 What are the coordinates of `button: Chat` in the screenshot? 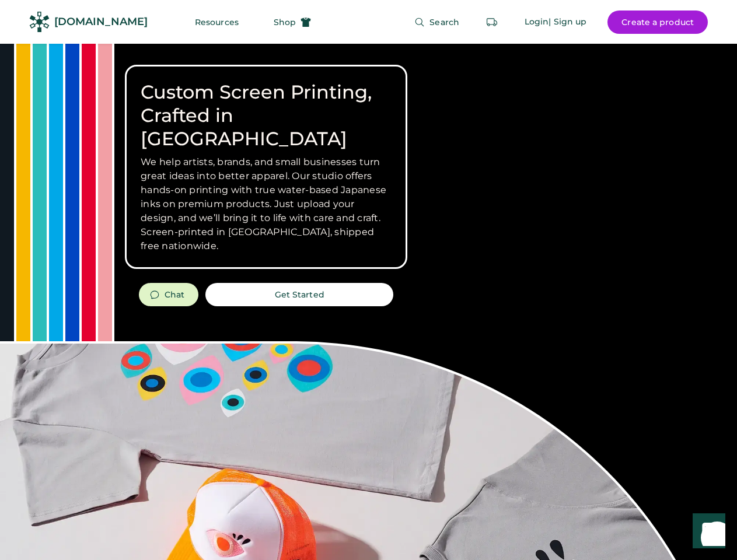 It's located at (169, 295).